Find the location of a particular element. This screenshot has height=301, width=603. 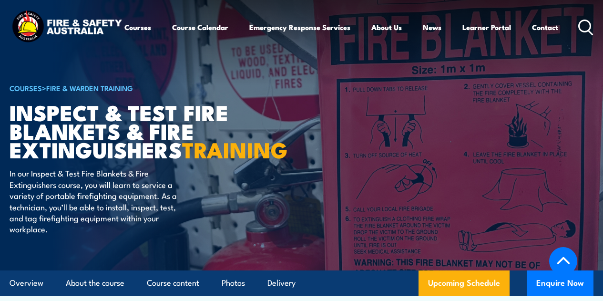

a: About Us is located at coordinates (387, 27).